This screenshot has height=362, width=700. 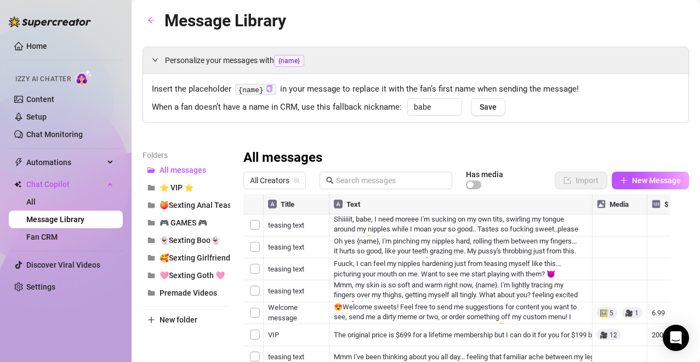 What do you see at coordinates (55, 219) in the screenshot?
I see `a: Message Library` at bounding box center [55, 219].